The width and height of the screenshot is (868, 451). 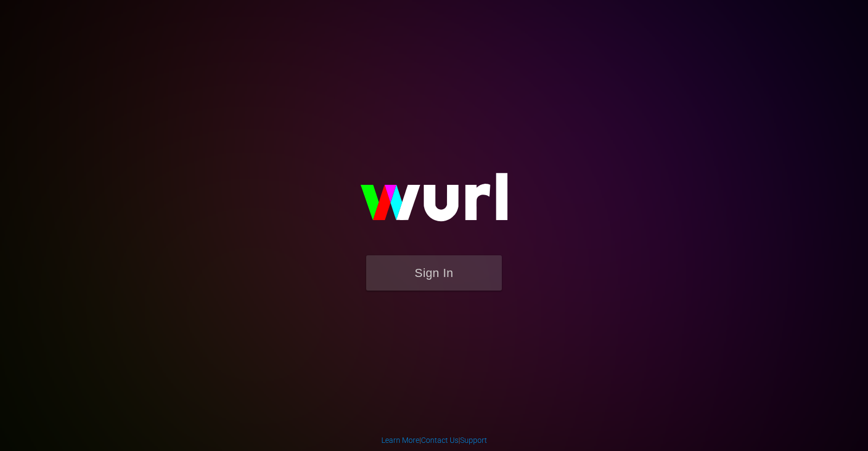 I want to click on a: Learn More, so click(x=400, y=440).